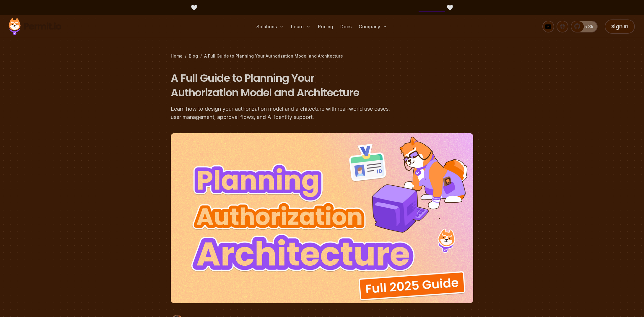  What do you see at coordinates (284, 113) in the screenshot?
I see `div: Learn how to design your authorization model and architecture with real-world use cases, user man...` at bounding box center [284, 113].